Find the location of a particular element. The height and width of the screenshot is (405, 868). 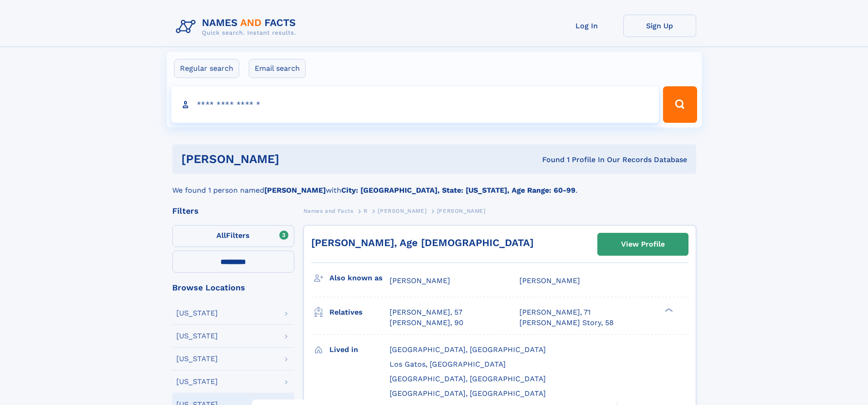

div: Filters is located at coordinates (234, 211).